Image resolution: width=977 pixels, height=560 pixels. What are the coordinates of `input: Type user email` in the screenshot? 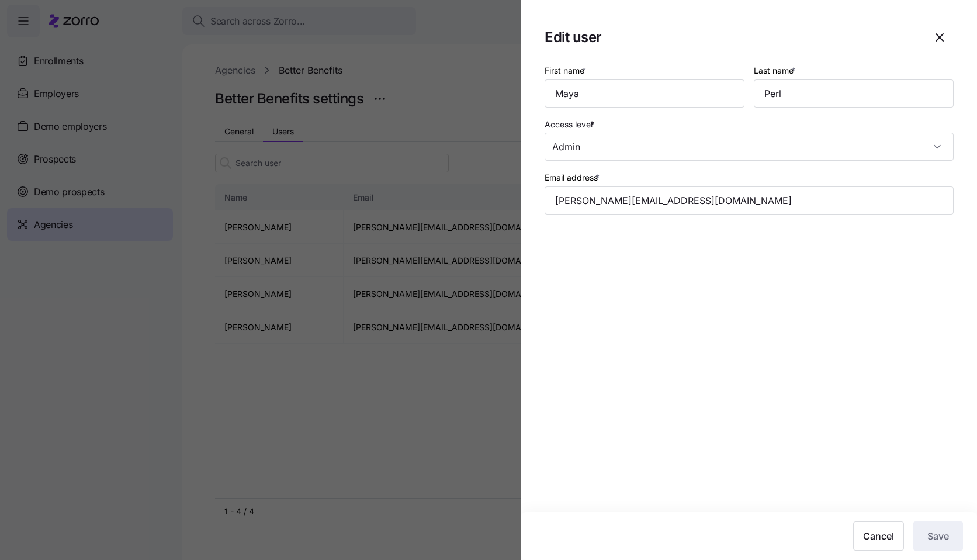 It's located at (749, 201).